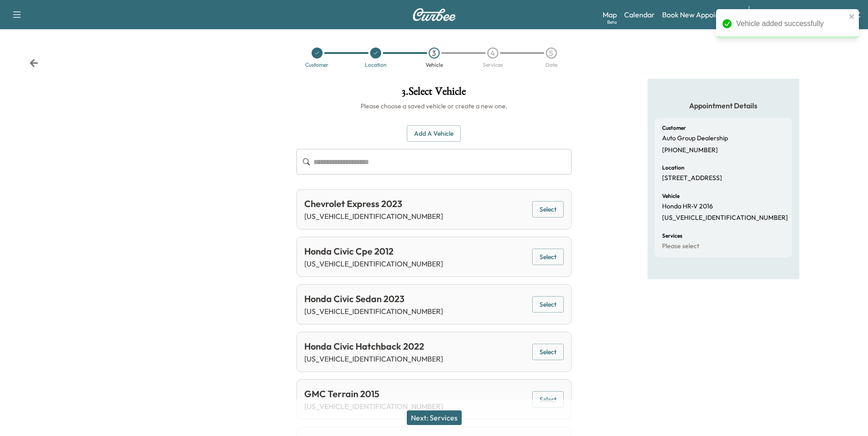  I want to click on div: Vehicle added successfully, so click(791, 24).